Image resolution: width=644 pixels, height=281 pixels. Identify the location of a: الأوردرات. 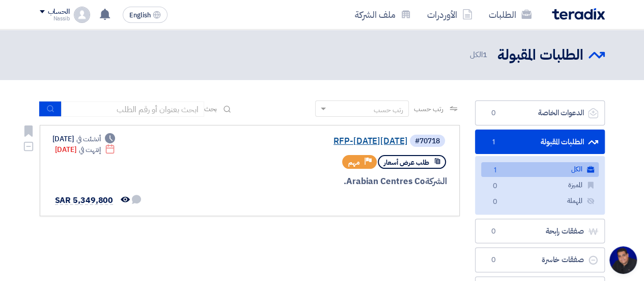
(450, 14).